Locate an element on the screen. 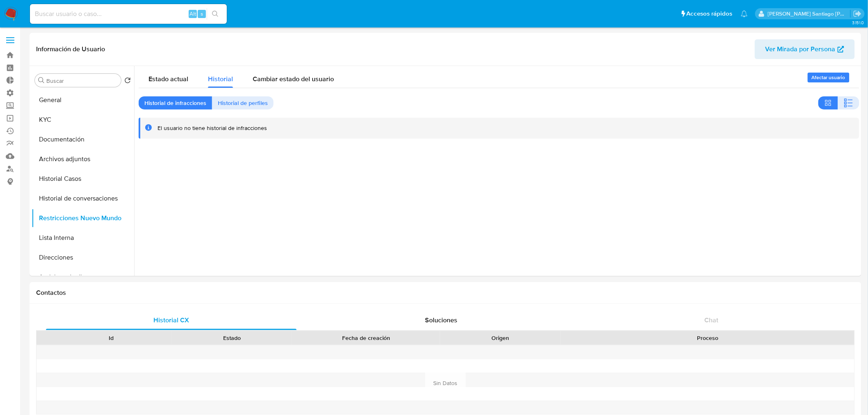 The width and height of the screenshot is (868, 415). input: Buscar is located at coordinates (82, 80).